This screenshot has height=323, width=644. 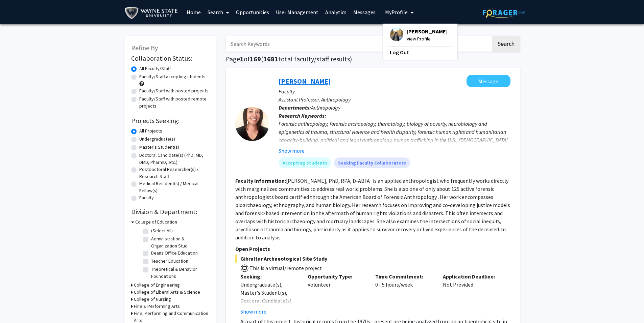 I want to click on h2: Collaboration Status:, so click(x=170, y=59).